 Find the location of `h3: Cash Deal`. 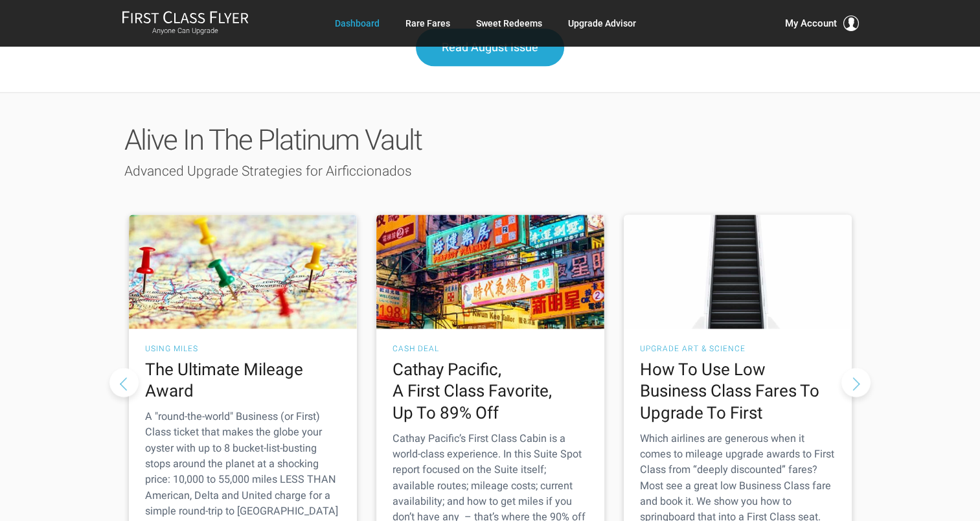

h3: Cash Deal is located at coordinates (491, 348).